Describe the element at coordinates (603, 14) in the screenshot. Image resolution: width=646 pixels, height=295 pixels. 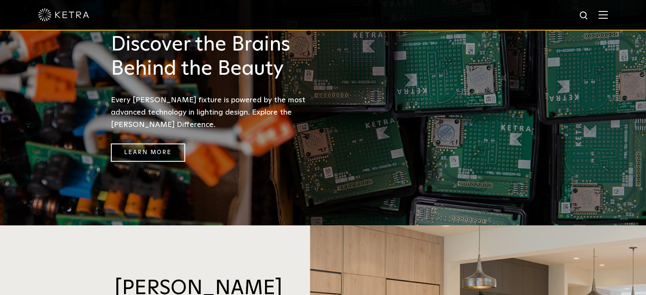
I see `img: Hamburger%20Nav.svg` at that location.